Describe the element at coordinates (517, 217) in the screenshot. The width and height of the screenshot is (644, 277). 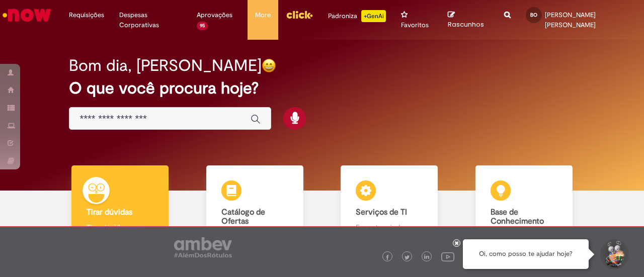
I see `b: Base de Conhecimento` at that location.